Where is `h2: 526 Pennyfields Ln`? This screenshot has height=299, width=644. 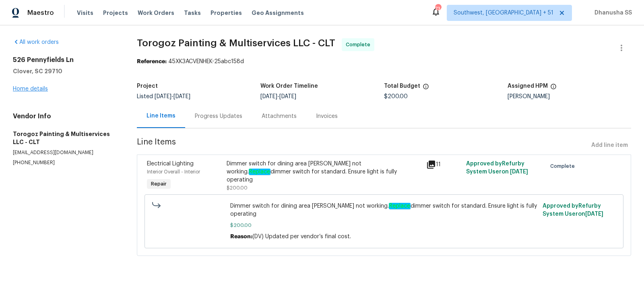 h2: 526 Pennyfields Ln is located at coordinates (65, 60).